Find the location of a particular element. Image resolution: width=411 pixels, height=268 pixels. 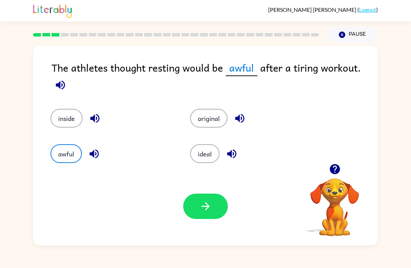

video: Your browser must support playing .mp4 files to use Literably. Please try using another browser. is located at coordinates (334, 203).